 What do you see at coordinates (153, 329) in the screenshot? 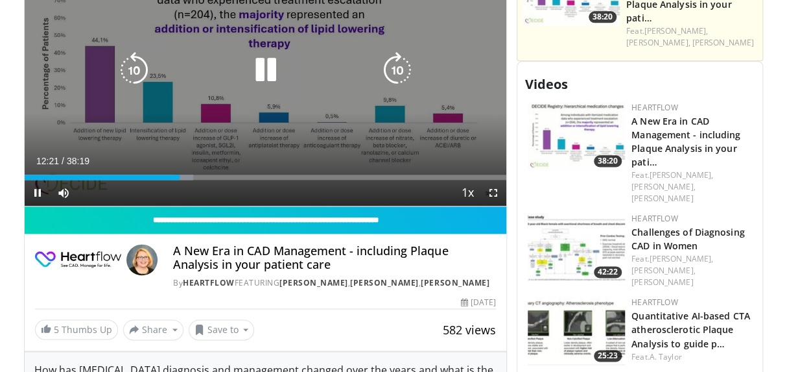
I see `button: Share` at bounding box center [153, 329].